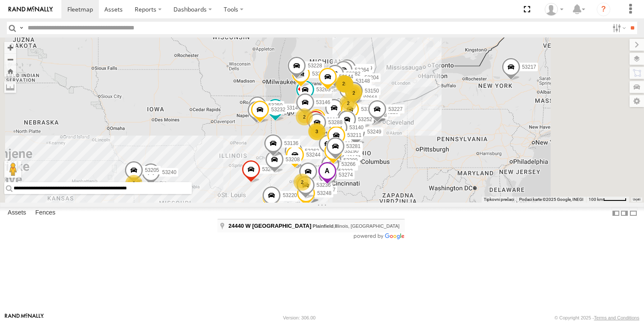 The width and height of the screenshot is (644, 322). I want to click on a: Terms and Conditions, so click(617, 318).